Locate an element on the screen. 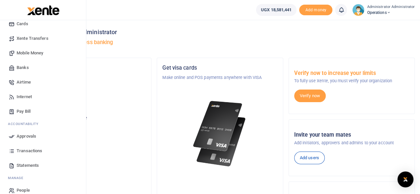  h5: Welcome to better business banking is located at coordinates (220, 43).